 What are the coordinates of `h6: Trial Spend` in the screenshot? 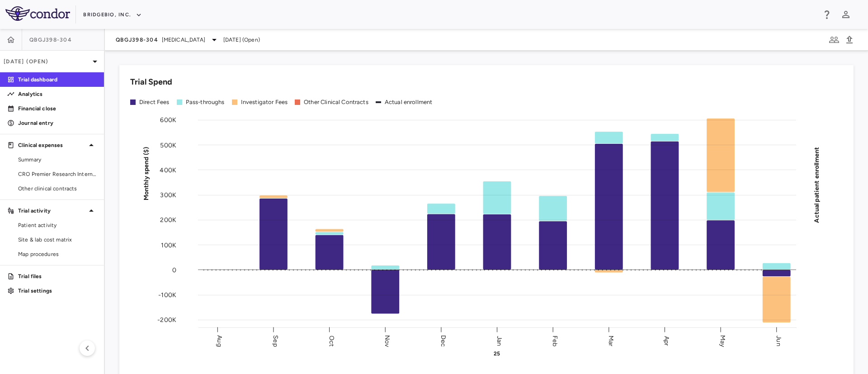 It's located at (151, 82).